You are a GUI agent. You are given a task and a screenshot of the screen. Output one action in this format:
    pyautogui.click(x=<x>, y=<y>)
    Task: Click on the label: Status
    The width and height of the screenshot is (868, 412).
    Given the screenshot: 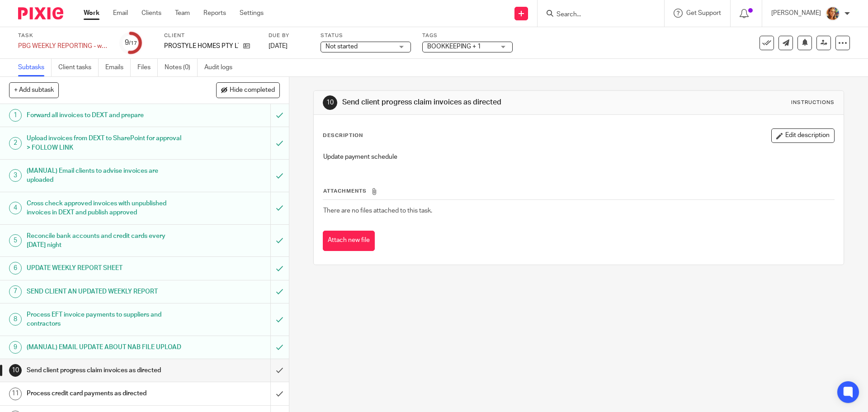 What is the action you would take?
    pyautogui.click(x=366, y=36)
    